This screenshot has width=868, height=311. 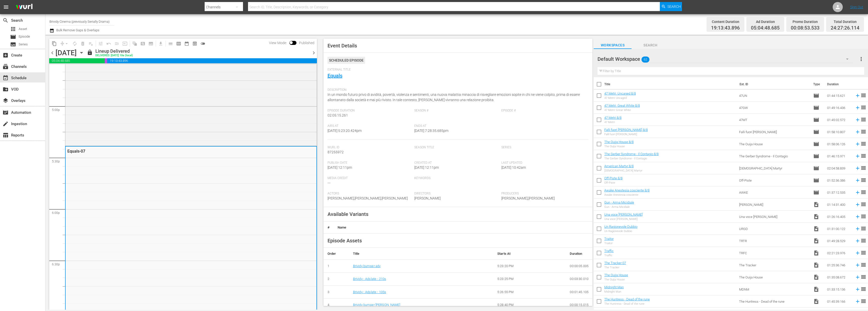 I want to click on a: 47 Metri: Great White 8/8, so click(x=622, y=105).